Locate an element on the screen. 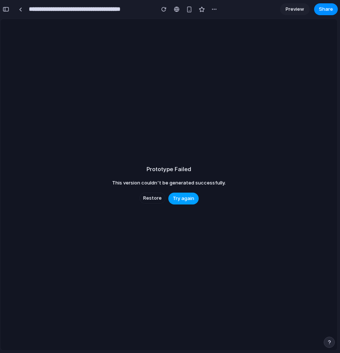 The width and height of the screenshot is (340, 353). a: Preview is located at coordinates (295, 9).